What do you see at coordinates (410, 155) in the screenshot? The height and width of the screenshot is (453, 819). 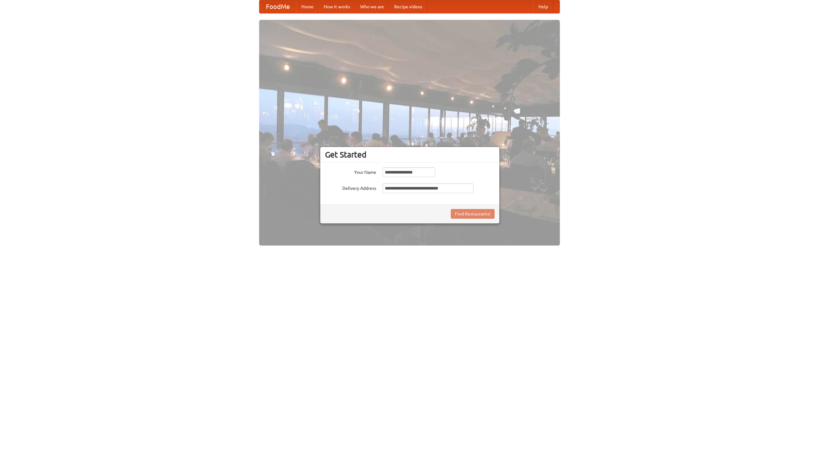 I see `h3: Get Started` at bounding box center [410, 155].